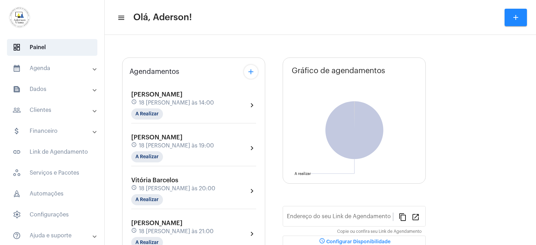 The image size is (536, 245). What do you see at coordinates (53, 68) in the screenshot?
I see `mat-panel-title: Agenda` at bounding box center [53, 68].